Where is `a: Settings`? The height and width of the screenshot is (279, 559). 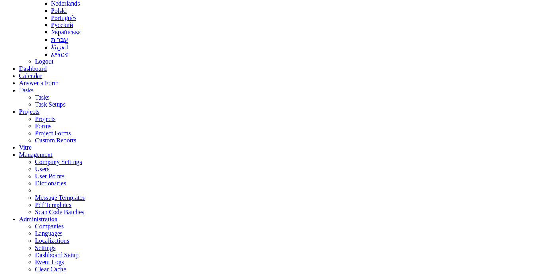
a: Settings is located at coordinates (45, 247).